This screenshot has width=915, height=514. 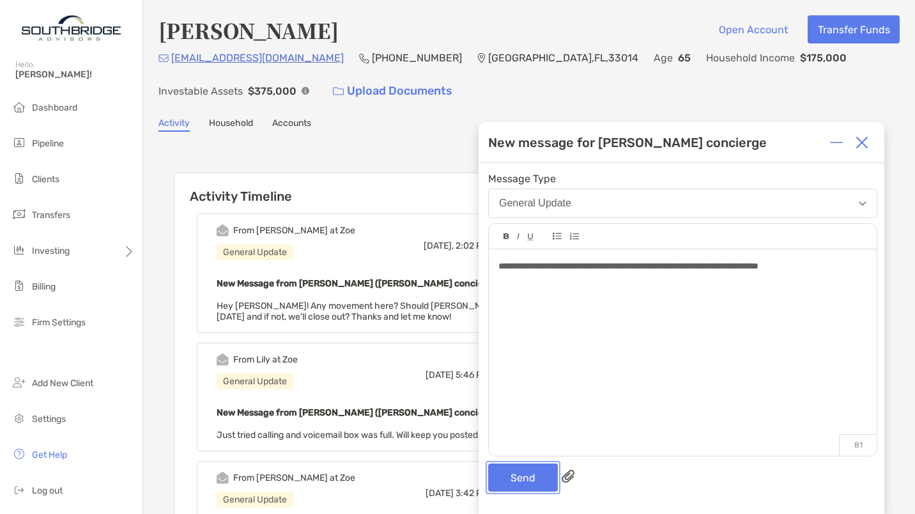 What do you see at coordinates (231, 125) in the screenshot?
I see `a: Household` at bounding box center [231, 125].